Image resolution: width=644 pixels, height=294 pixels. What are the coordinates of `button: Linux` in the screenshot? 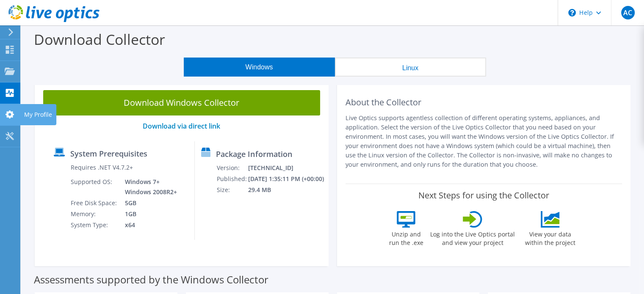 It's located at (410, 67).